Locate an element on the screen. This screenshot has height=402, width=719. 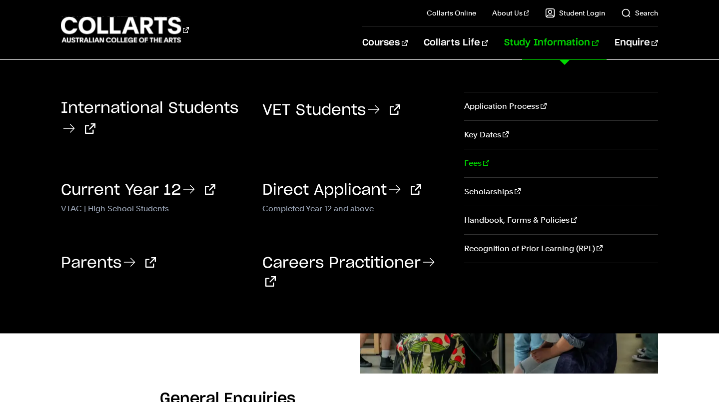
a: Fees is located at coordinates (561, 163).